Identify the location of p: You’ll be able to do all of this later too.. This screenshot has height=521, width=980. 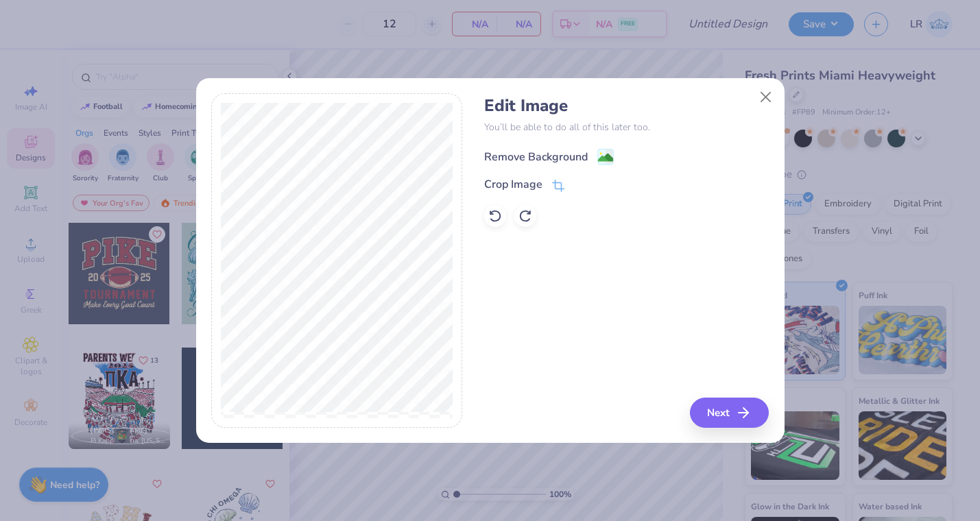
(626, 127).